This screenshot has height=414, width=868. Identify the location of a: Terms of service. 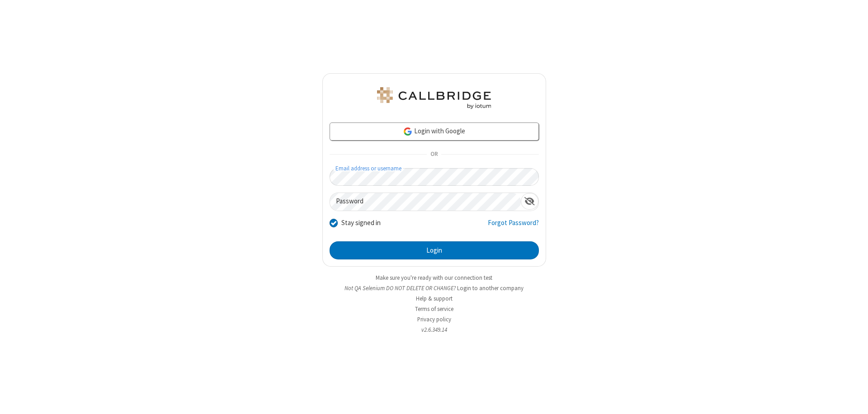
(434, 308).